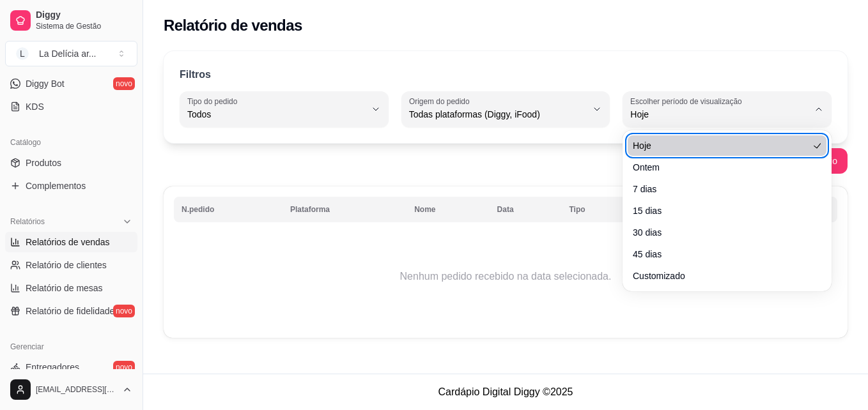 Image resolution: width=868 pixels, height=410 pixels. Describe the element at coordinates (214, 101) in the screenshot. I see `label: Tipo do pedido` at that location.